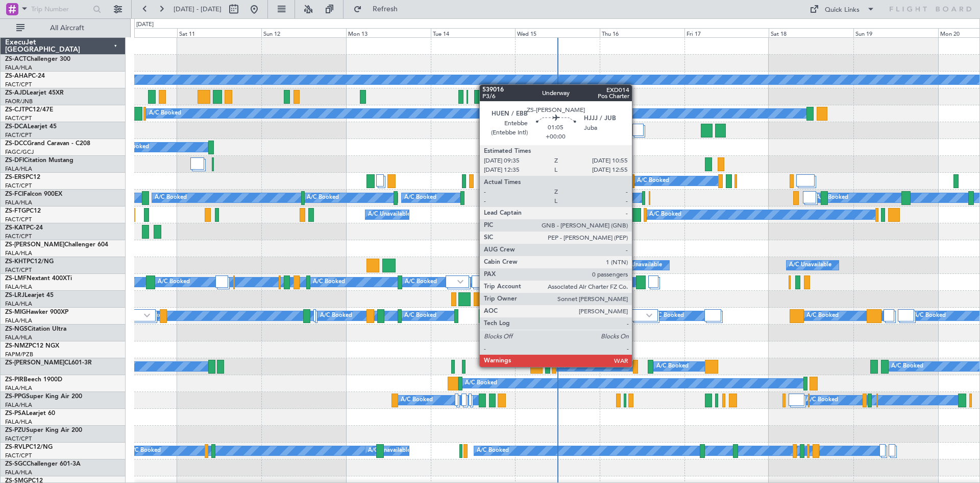  Describe the element at coordinates (24, 228) in the screenshot. I see `a: ZS-KATPC-24` at that location.